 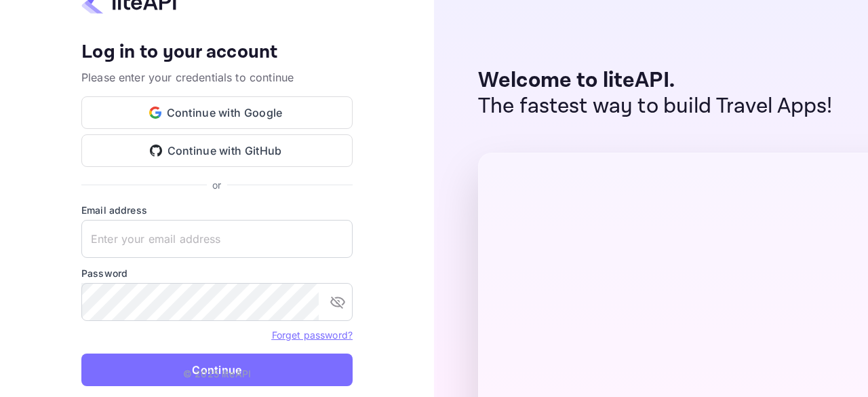 I want to click on p: Welcome to liteAPI., so click(x=655, y=81).